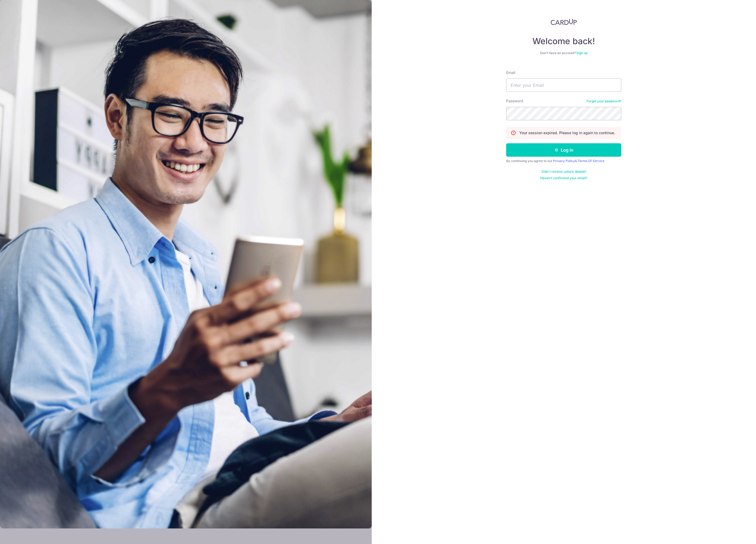  I want to click on h4: Welcome back!, so click(564, 41).